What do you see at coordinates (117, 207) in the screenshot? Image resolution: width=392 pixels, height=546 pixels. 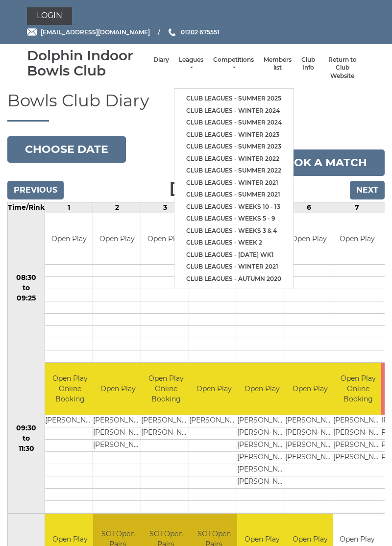 I see `td: 2` at bounding box center [117, 207].